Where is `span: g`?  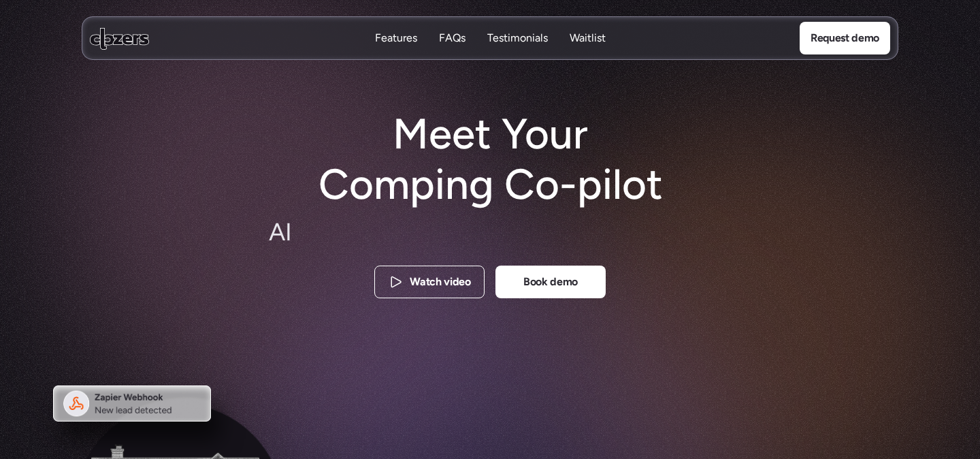 span: g is located at coordinates (506, 240).